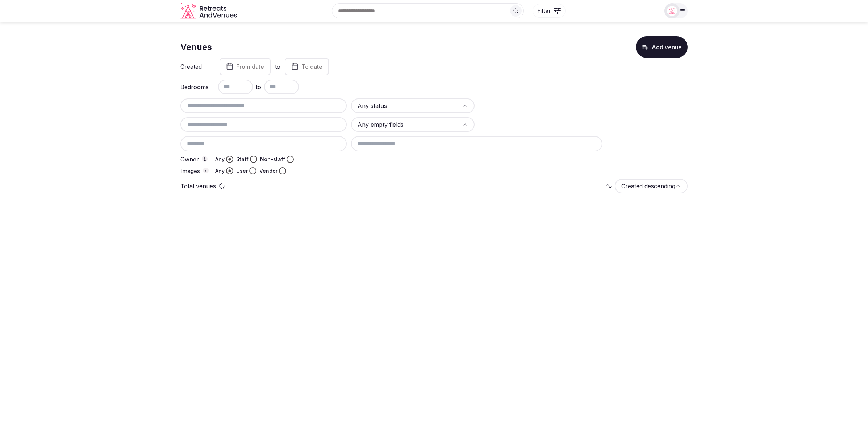 The height and width of the screenshot is (429, 868). What do you see at coordinates (242, 160) in the screenshot?
I see `label: Staff` at bounding box center [242, 160].